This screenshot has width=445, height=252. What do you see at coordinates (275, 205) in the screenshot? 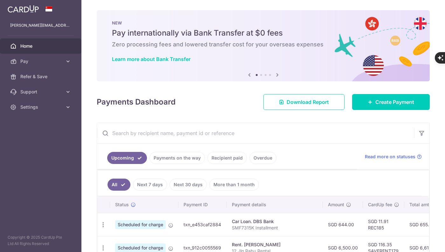
I see `th: Payment details` at bounding box center [275, 205].